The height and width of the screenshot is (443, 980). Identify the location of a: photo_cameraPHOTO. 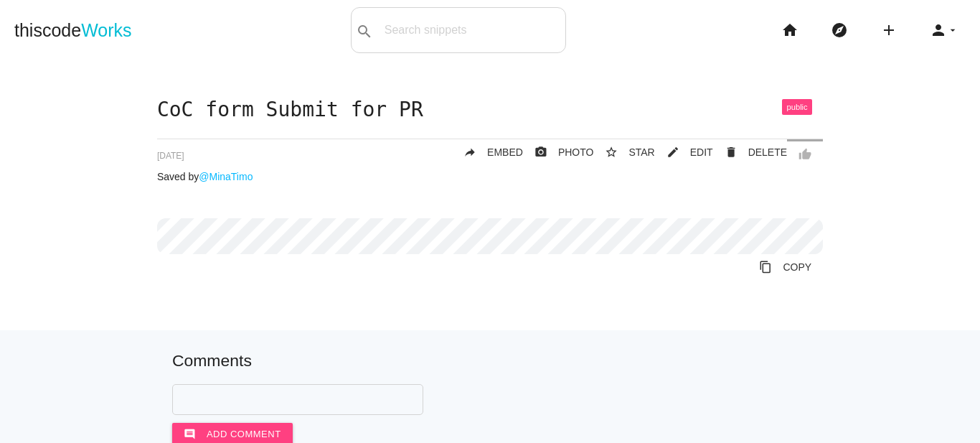
(558, 152).